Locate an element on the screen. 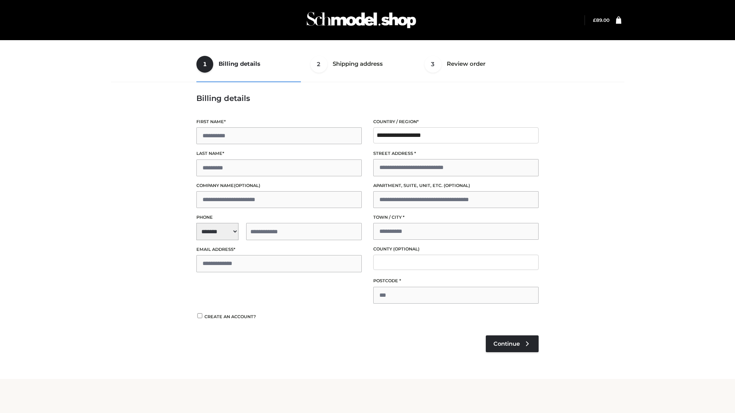 The height and width of the screenshot is (413, 735). span: Create an account? is located at coordinates (230, 317).